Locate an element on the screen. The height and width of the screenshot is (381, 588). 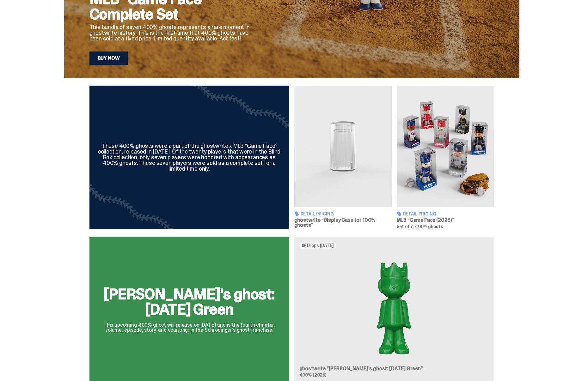
span: Set of 7, 400% ghosts is located at coordinates (420, 226).